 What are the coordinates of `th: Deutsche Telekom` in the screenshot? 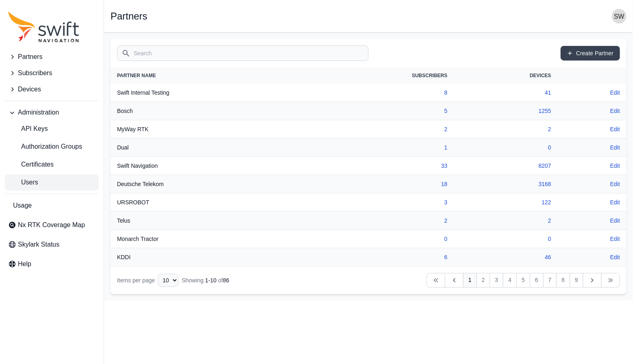 It's located at (209, 184).